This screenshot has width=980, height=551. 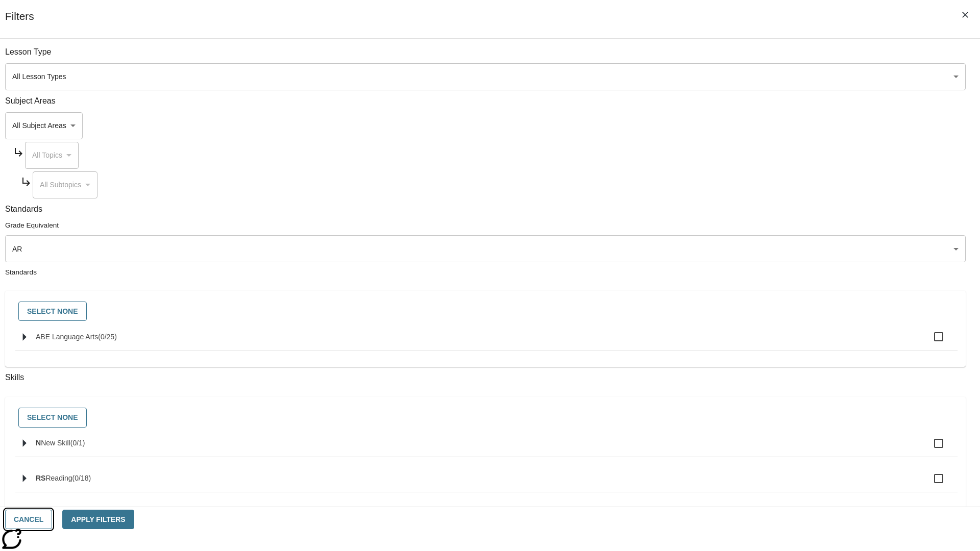 What do you see at coordinates (486, 483) in the screenshot?
I see `ul: Select skills` at bounding box center [486, 483].